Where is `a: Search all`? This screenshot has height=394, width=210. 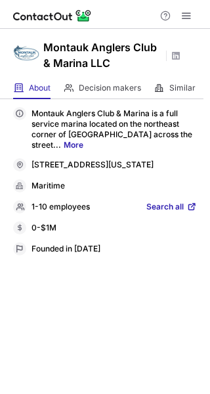 a: Search all is located at coordinates (172, 208).